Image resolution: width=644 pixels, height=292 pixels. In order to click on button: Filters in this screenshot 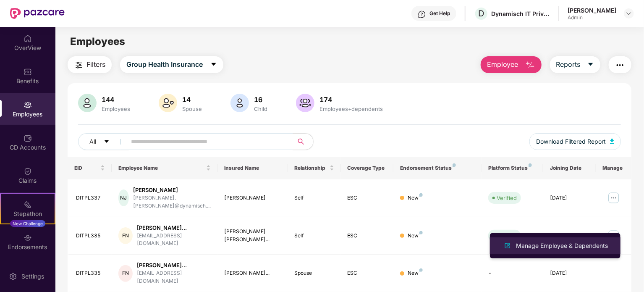, I will do `click(90, 65)`.